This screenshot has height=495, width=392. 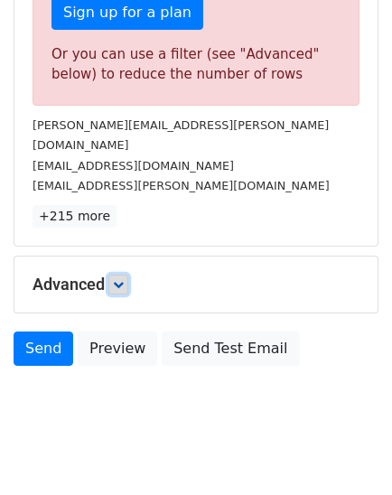 I want to click on a: Send, so click(x=43, y=349).